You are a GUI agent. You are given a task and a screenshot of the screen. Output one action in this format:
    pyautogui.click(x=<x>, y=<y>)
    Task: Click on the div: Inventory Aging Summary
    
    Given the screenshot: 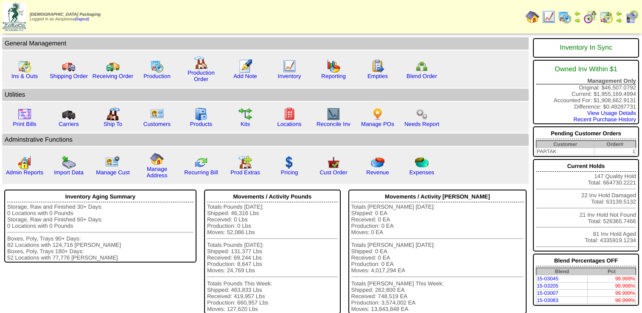 What is the action you would take?
    pyautogui.click(x=100, y=197)
    